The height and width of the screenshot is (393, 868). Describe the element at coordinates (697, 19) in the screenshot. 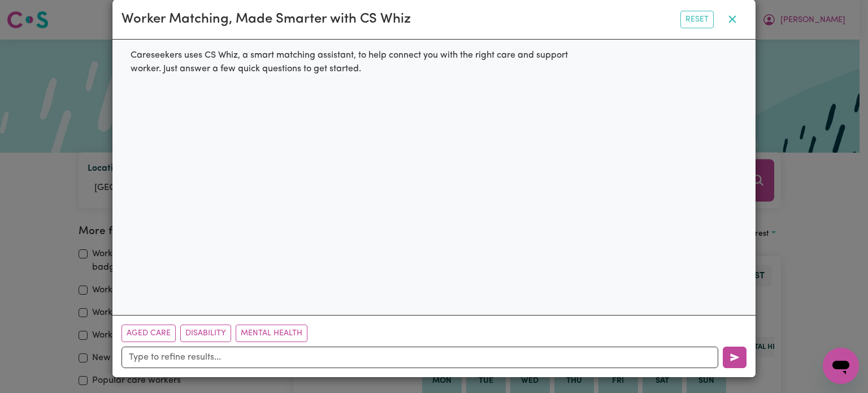

I see `button: Reset` at that location.